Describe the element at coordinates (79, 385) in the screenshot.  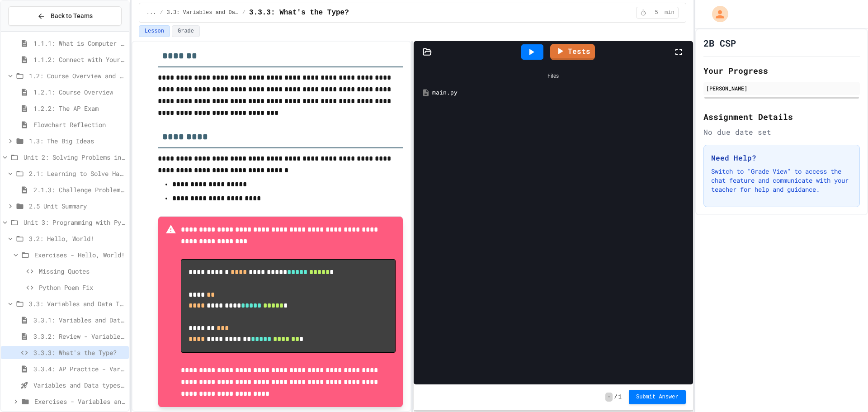
I see `span: Variables and Data types - quiz` at that location.